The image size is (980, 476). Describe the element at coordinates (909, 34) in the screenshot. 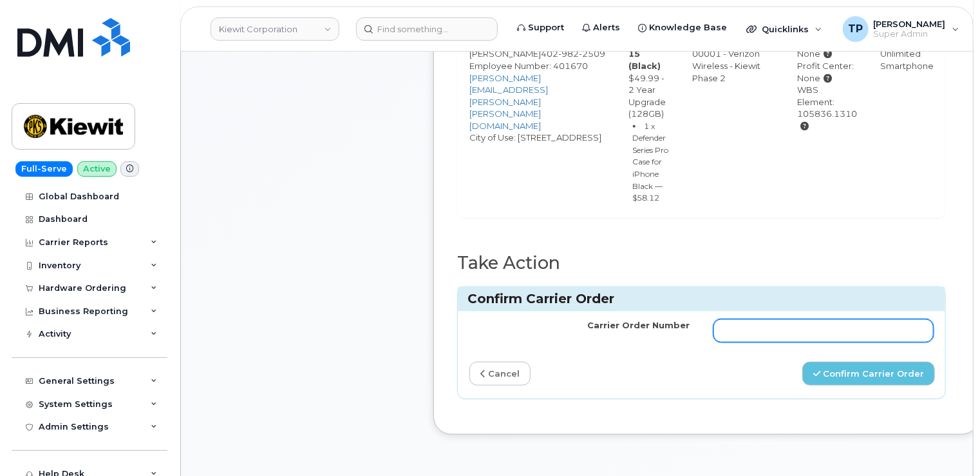

I see `span: Super Admin` at that location.